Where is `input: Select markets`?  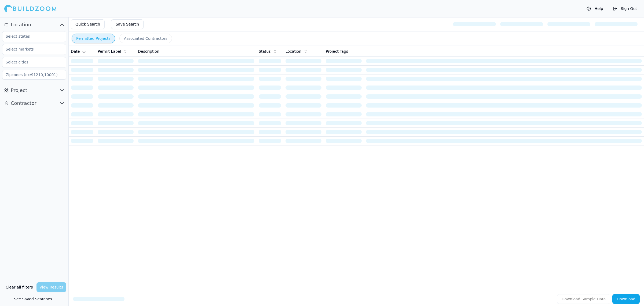
input: Select markets is located at coordinates (31, 49).